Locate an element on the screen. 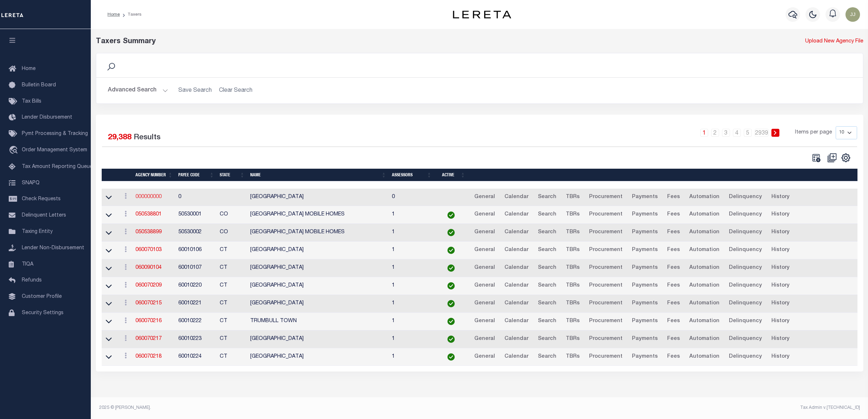 The image size is (868, 419). th: Agency Number: activate to sort column ascending is located at coordinates (154, 175).